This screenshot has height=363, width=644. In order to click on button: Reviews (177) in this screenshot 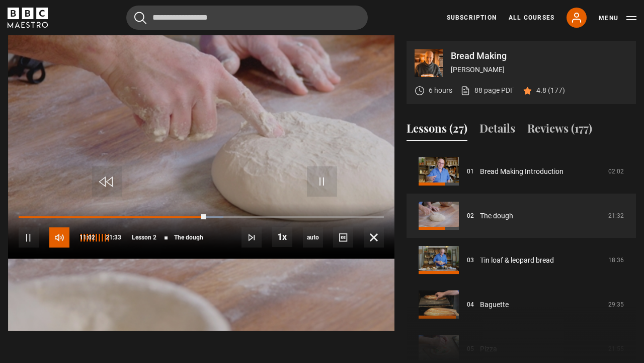, I will do `click(559, 131)`.